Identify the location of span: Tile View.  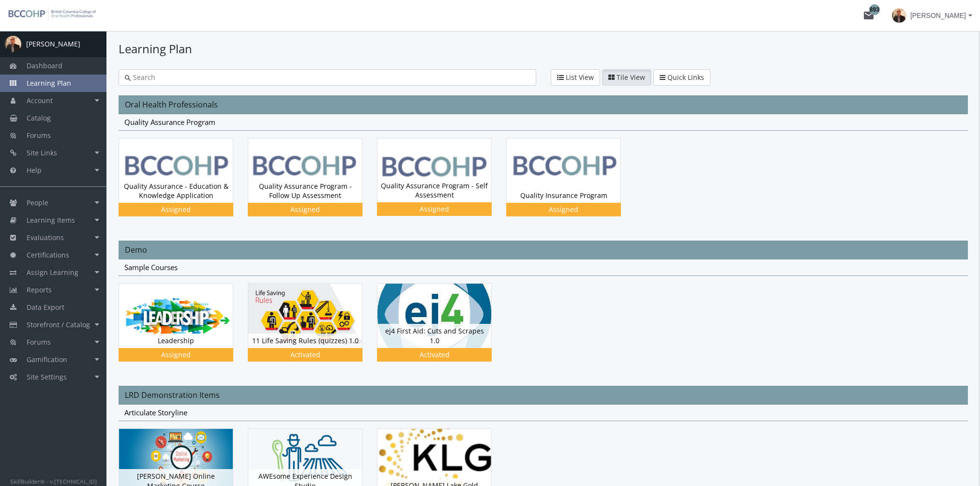
(631, 77).